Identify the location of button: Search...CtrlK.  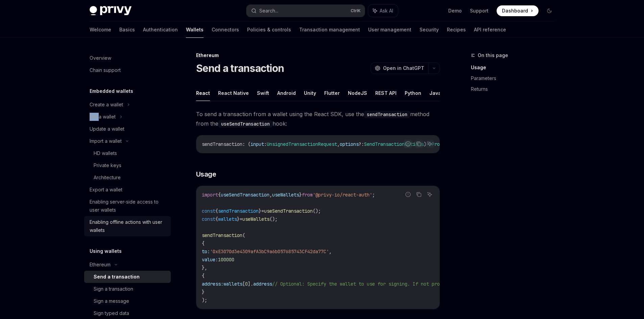
(306, 11).